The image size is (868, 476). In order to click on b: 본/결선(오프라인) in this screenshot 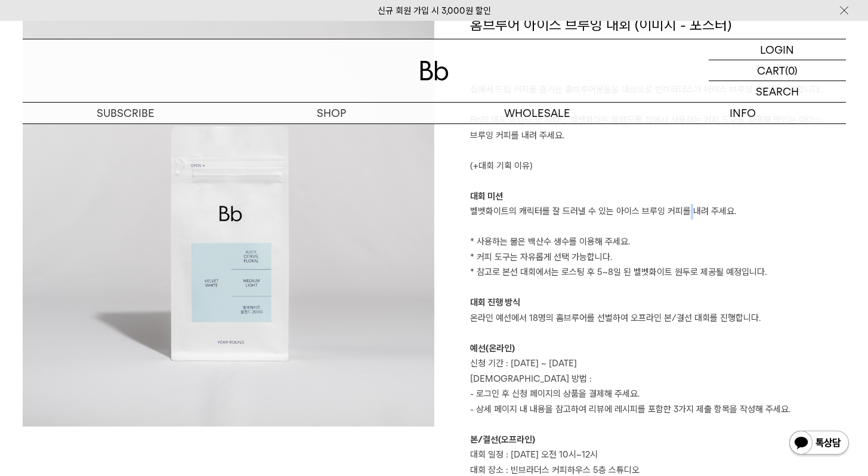, I will do `click(502, 440)`.